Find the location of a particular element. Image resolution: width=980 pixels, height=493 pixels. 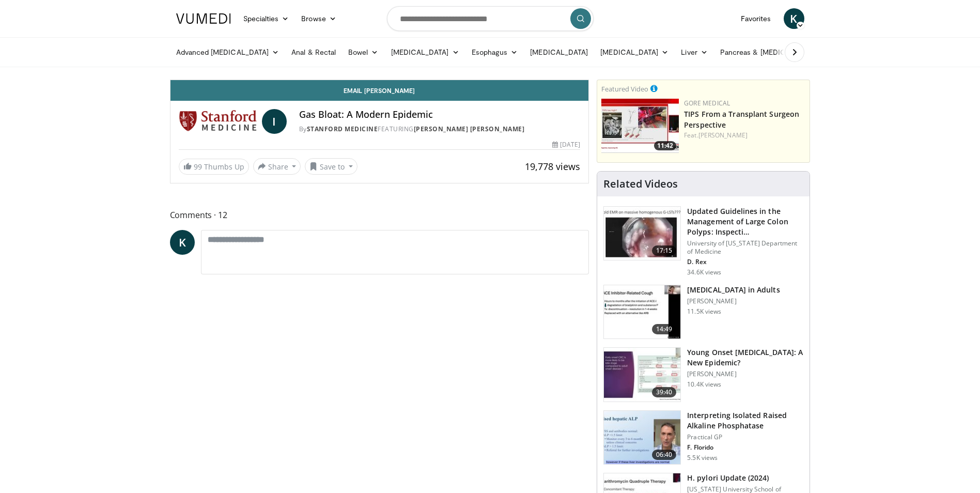

img: VuMedi Logo is located at coordinates (204, 19).